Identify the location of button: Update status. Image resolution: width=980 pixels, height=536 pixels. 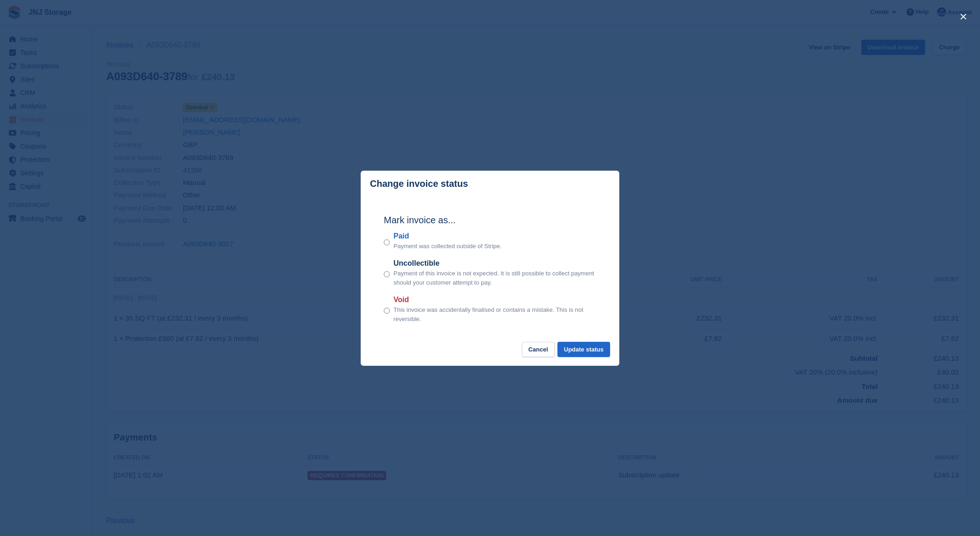
(584, 349).